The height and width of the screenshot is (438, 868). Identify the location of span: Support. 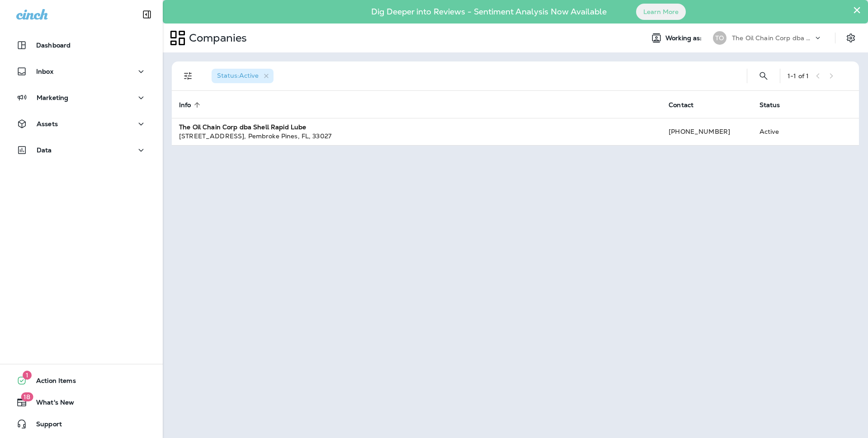
(44, 425).